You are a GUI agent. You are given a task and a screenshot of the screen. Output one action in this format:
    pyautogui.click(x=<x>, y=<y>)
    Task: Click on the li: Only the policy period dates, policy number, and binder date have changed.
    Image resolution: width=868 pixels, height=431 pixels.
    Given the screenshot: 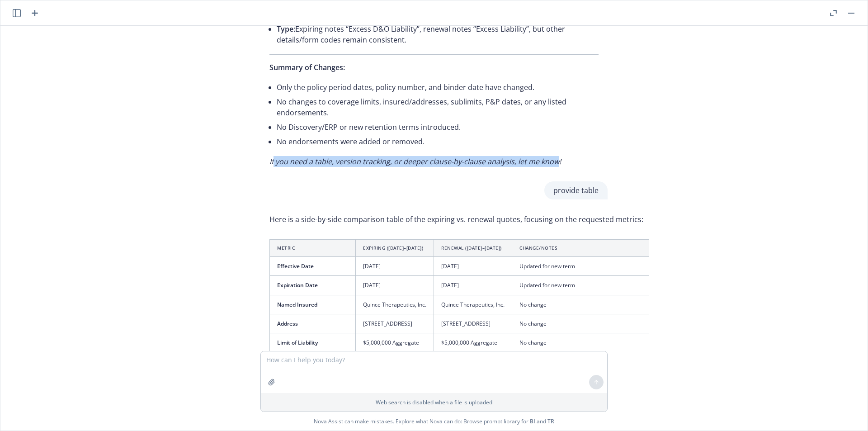 What is the action you would take?
    pyautogui.click(x=437, y=87)
    